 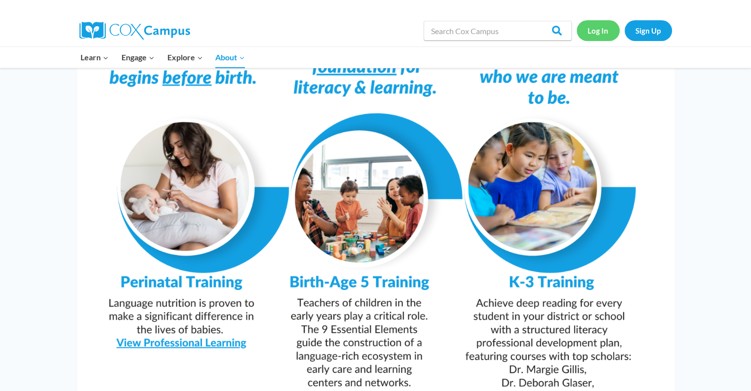 I want to click on input: Search Cox Campus, so click(x=498, y=31).